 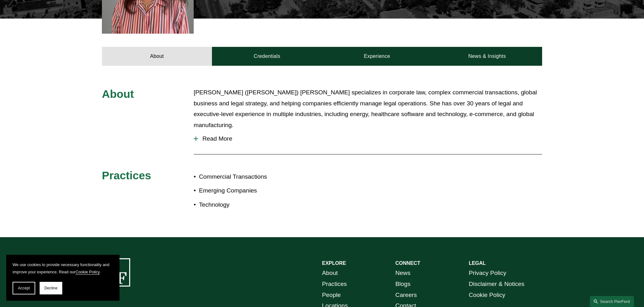 I want to click on a: Experience, so click(x=377, y=56).